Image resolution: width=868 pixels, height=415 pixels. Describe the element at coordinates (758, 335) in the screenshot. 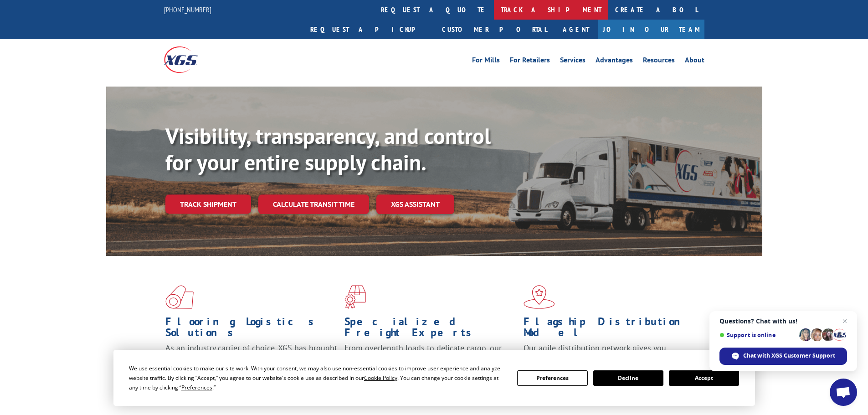

I see `span: Support is online` at that location.